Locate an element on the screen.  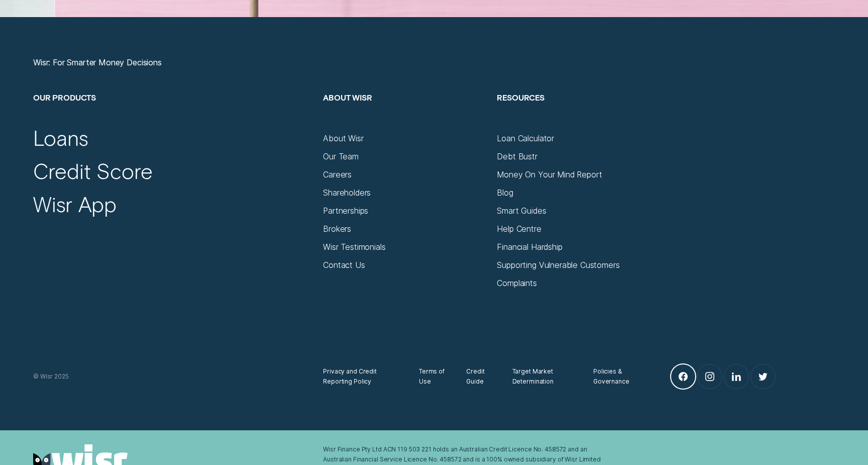
a: Wisr App is located at coordinates (74, 204).